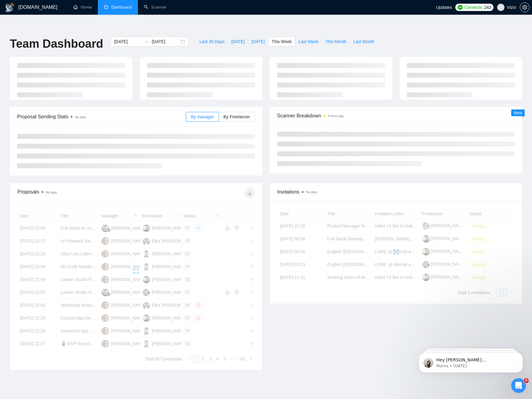 The width and height of the screenshot is (532, 399). What do you see at coordinates (10, 8) in the screenshot?
I see `img: logo` at bounding box center [10, 8].